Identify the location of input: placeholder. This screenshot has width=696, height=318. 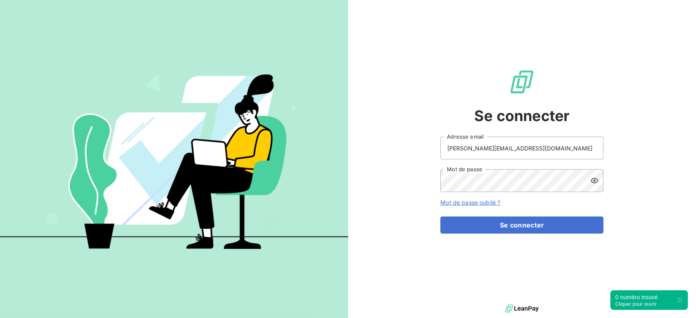
(522, 148).